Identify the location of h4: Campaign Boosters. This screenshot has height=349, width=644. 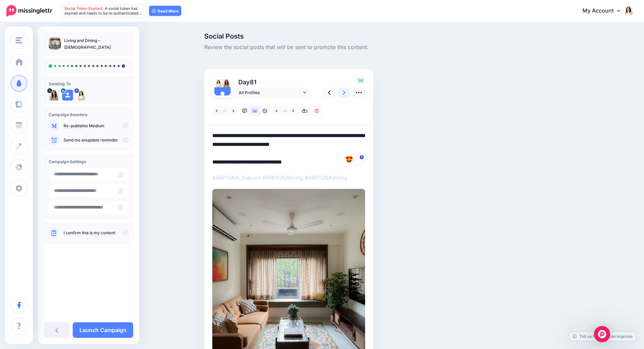
(89, 114).